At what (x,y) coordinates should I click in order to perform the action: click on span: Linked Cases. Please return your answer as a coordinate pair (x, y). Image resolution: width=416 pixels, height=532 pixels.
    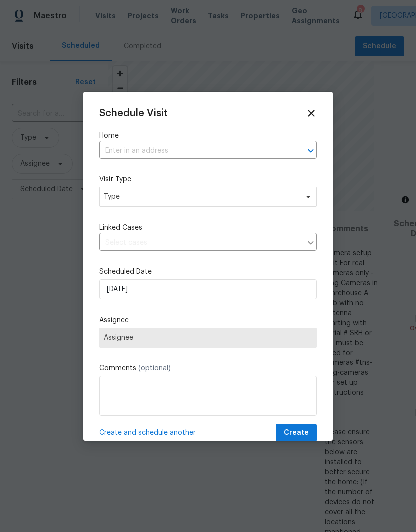
    Looking at the image, I should click on (121, 228).